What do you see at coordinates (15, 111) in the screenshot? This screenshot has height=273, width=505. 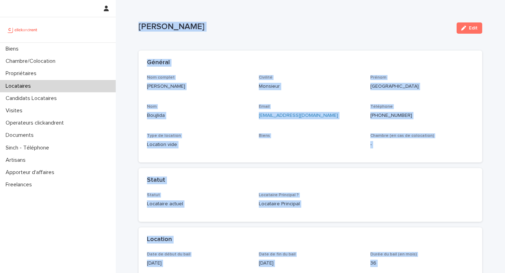 I see `p: Visites` at bounding box center [15, 111].